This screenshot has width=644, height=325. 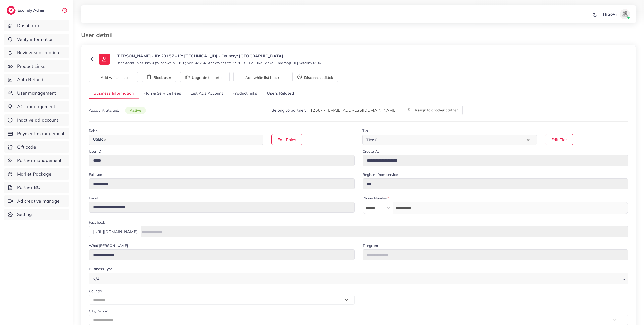 I want to click on span: Tier 0, so click(x=372, y=140).